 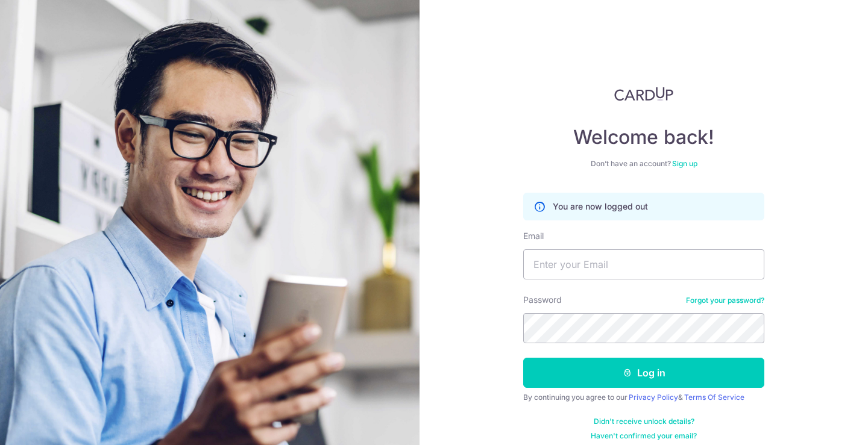 I want to click on img: CardUp Logo, so click(x=644, y=94).